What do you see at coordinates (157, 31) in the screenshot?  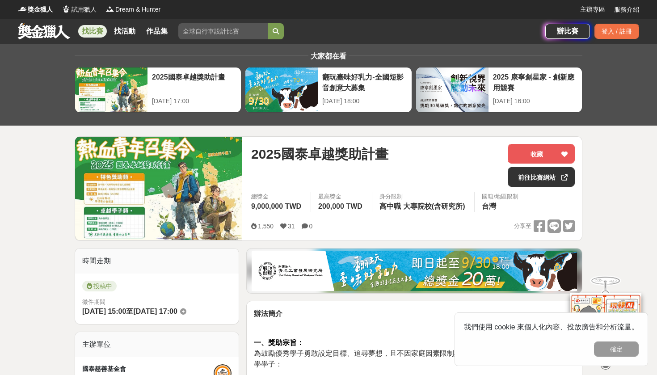 I see `a: 作品集` at bounding box center [157, 31].